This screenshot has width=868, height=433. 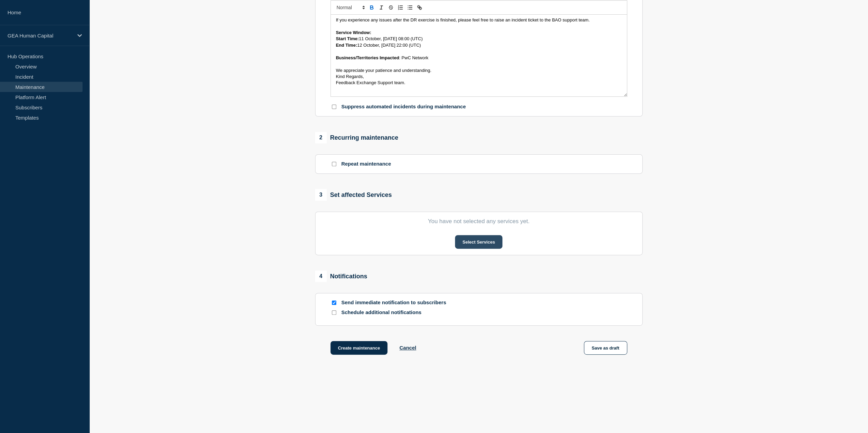 What do you see at coordinates (321, 195) in the screenshot?
I see `span: 3` at bounding box center [321, 195].